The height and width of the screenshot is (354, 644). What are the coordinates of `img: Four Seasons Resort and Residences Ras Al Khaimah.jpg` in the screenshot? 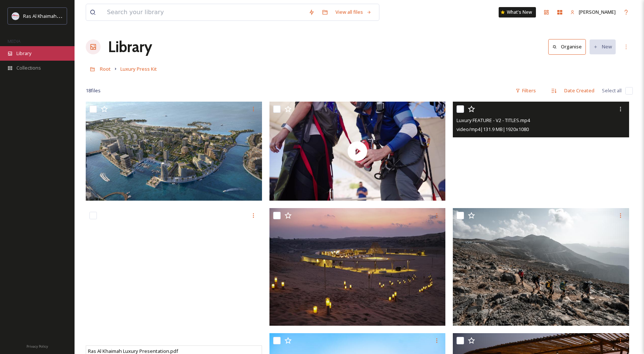 It's located at (174, 151).